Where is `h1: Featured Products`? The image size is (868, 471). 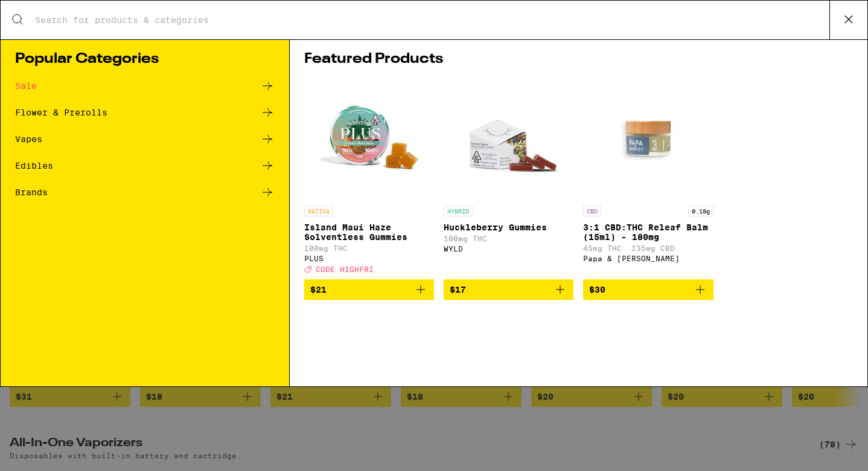 h1: Featured Products is located at coordinates (579, 59).